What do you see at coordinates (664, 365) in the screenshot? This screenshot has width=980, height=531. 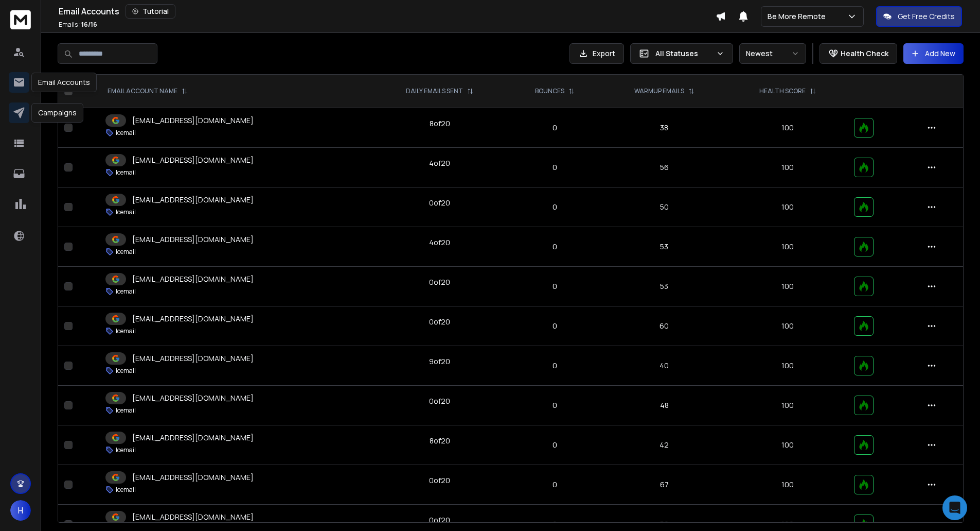 I see `td: 40` at bounding box center [664, 365].